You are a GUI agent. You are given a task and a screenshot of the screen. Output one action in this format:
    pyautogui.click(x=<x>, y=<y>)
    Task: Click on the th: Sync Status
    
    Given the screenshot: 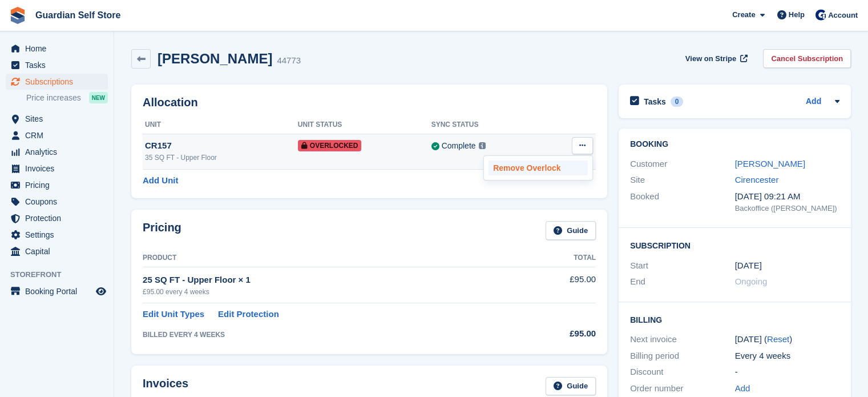 What is the action you would take?
    pyautogui.click(x=489, y=125)
    